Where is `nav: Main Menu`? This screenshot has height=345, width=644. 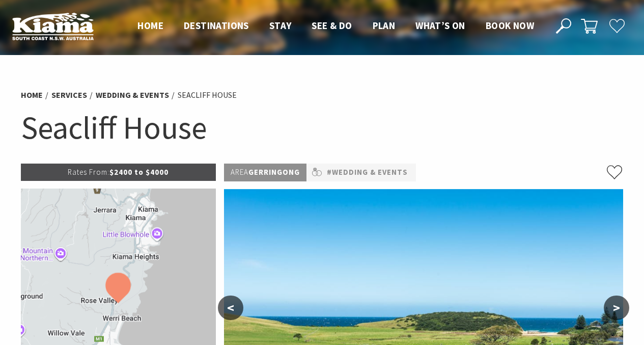
nav: Main Menu is located at coordinates (336, 26).